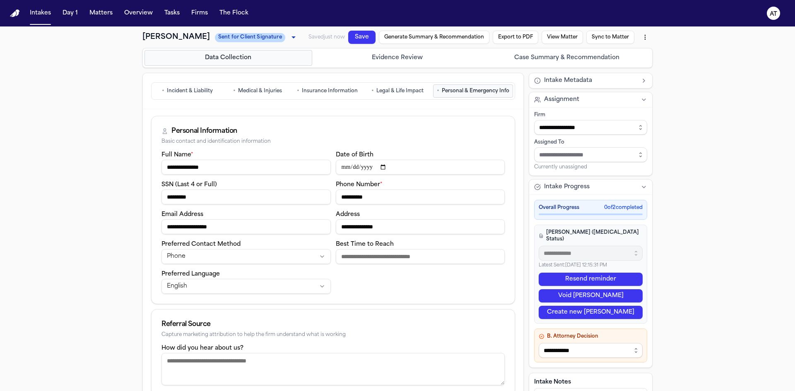  What do you see at coordinates (561, 167) in the screenshot?
I see `span: Currently unassigned` at bounding box center [561, 167].